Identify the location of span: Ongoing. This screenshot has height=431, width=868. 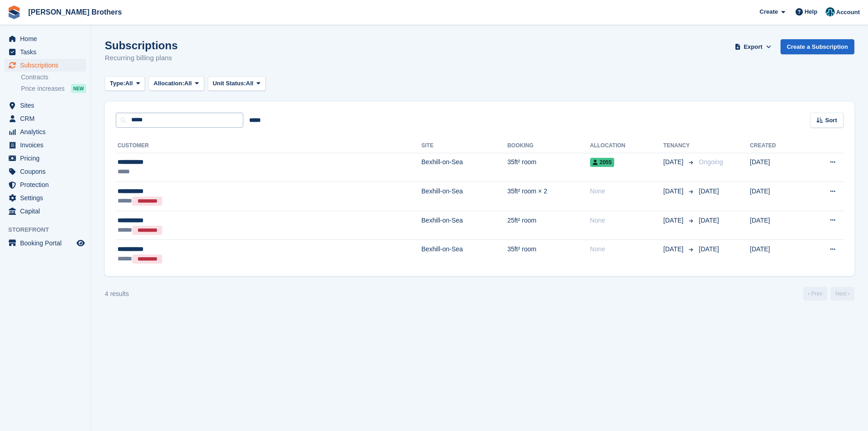
(711, 162).